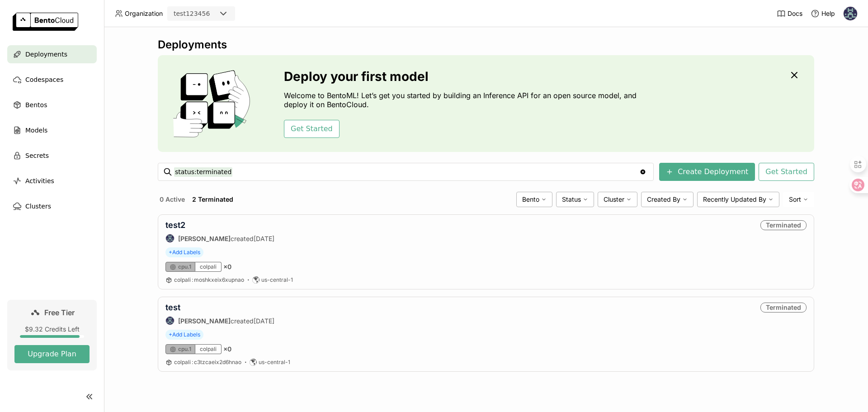 This screenshot has width=868, height=412. I want to click on div: Help, so click(823, 14).